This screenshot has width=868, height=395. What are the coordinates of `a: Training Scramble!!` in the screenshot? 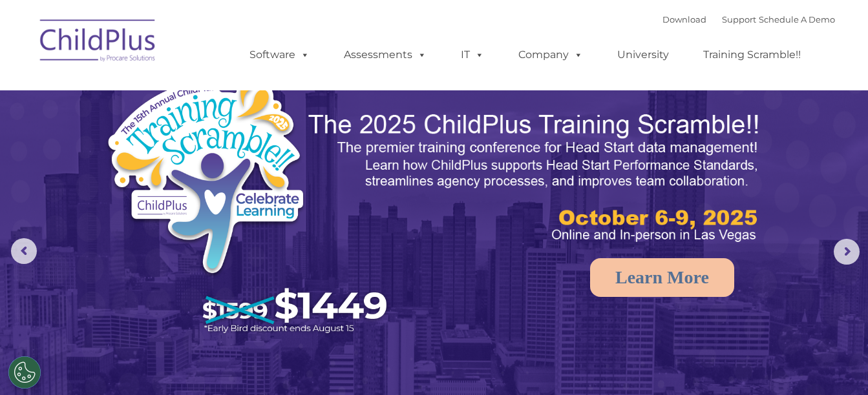 It's located at (751, 55).